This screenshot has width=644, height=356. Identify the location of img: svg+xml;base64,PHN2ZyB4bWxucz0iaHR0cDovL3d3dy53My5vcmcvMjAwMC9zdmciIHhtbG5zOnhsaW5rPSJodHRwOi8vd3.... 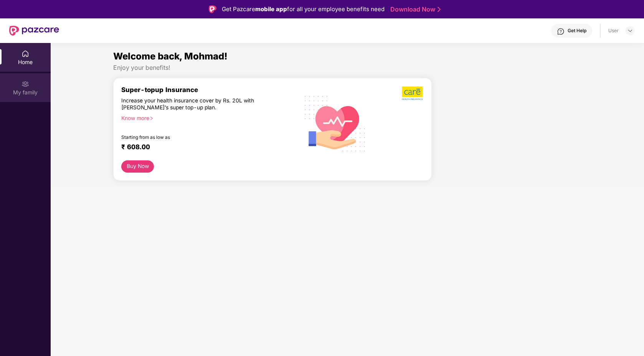
(335, 123).